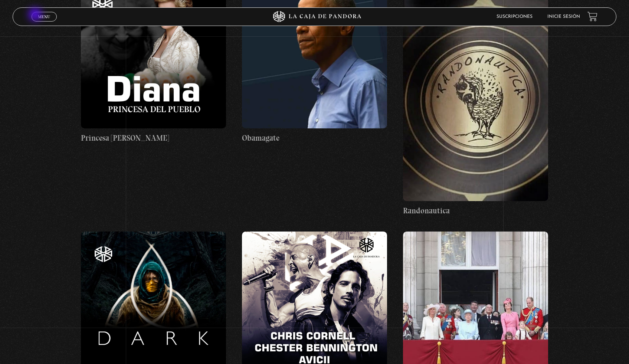 This screenshot has width=629, height=364. What do you see at coordinates (476, 211) in the screenshot?
I see `h4: Randonautica` at bounding box center [476, 211].